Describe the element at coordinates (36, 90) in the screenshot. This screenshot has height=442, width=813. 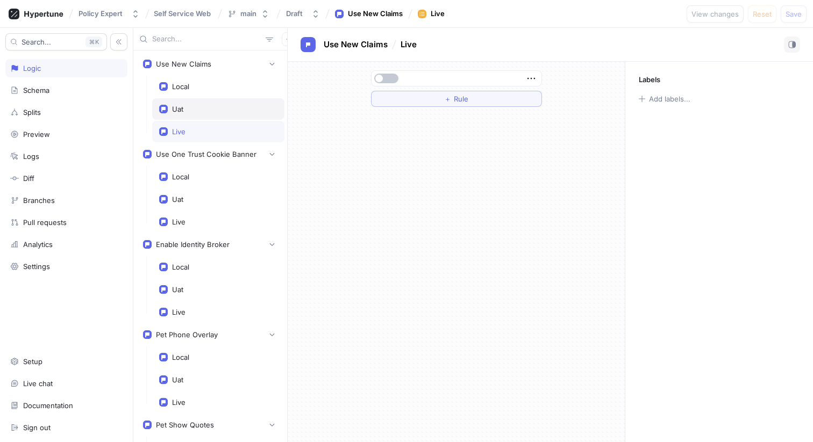
I see `div: Schema` at that location.